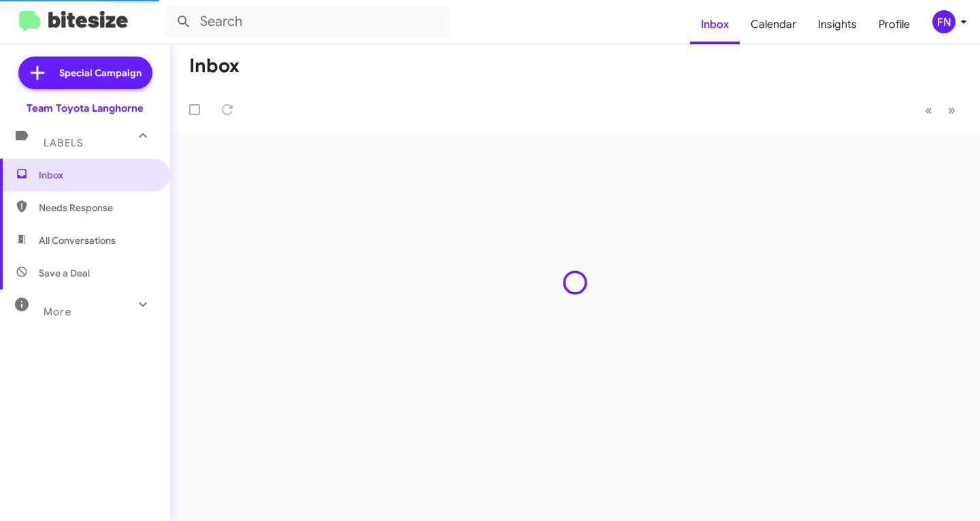  What do you see at coordinates (77, 241) in the screenshot?
I see `span: All Conversations` at bounding box center [77, 241].